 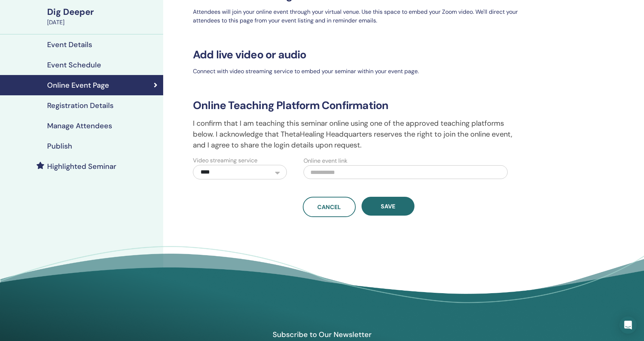 I want to click on h4: Event Schedule, so click(x=74, y=65).